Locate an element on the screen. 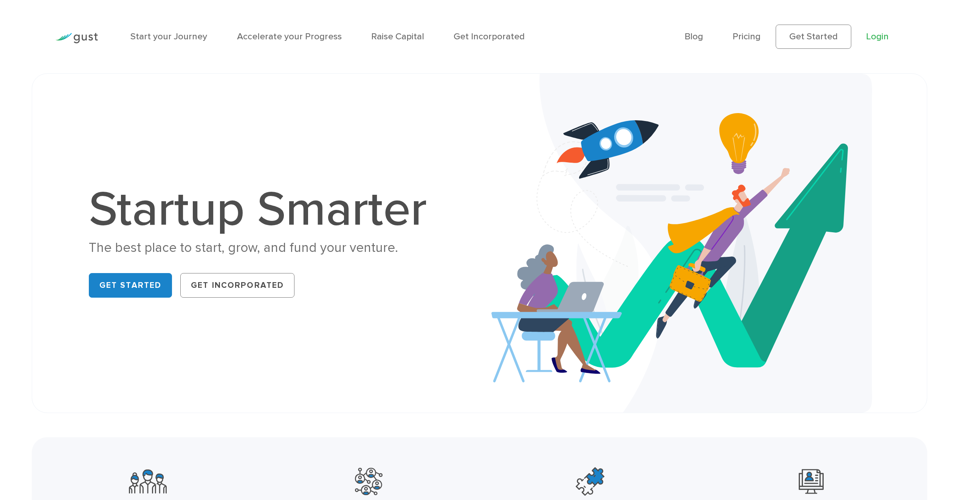 The width and height of the screenshot is (959, 500). img: Gust Logo is located at coordinates (77, 38).